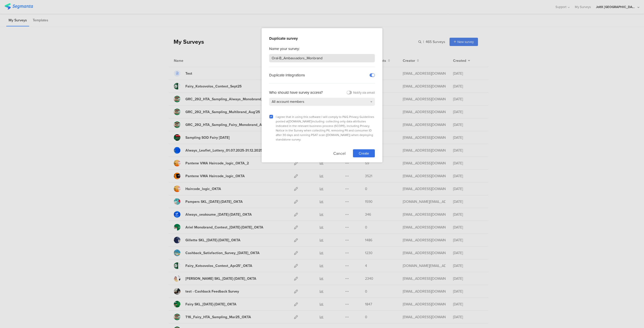 This screenshot has height=328, width=644. I want to click on button: Cancel, so click(340, 153).